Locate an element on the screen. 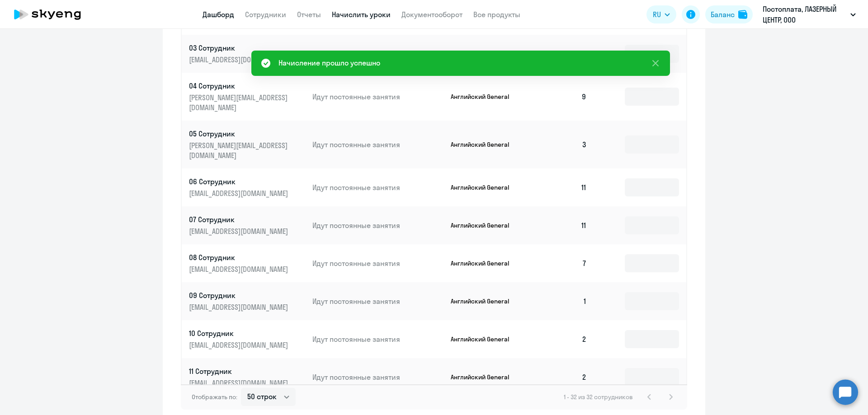  a: Документооборот is located at coordinates (432, 15).